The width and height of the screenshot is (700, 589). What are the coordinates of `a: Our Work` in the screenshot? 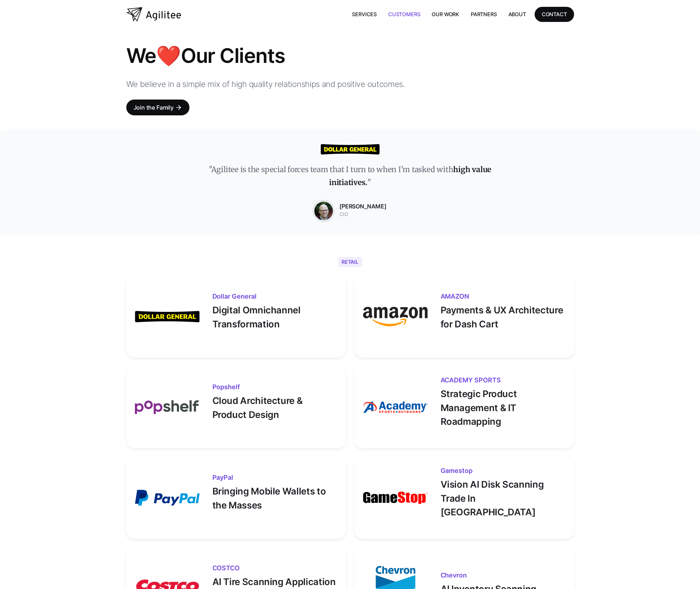 It's located at (445, 14).